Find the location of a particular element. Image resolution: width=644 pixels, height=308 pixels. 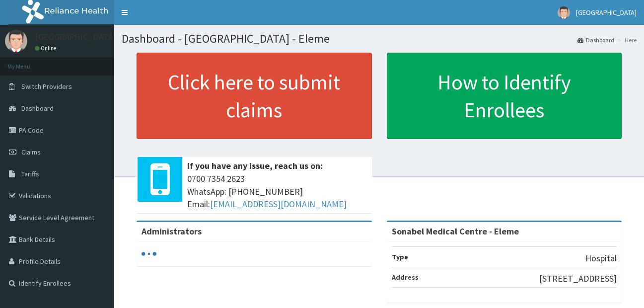

strong: Sonabel Medical Centre - Eleme is located at coordinates (456, 231).